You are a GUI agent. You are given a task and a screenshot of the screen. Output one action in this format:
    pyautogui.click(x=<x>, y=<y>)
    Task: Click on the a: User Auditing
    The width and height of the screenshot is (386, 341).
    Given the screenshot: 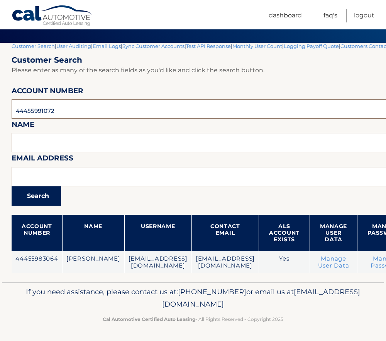 What is the action you would take?
    pyautogui.click(x=74, y=46)
    